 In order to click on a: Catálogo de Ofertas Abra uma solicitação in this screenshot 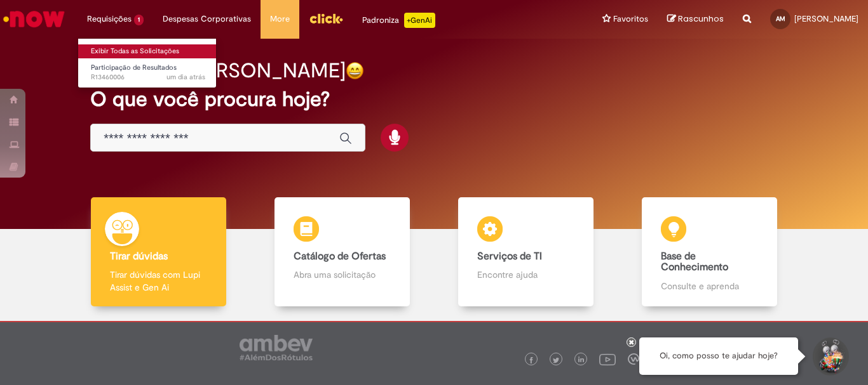, I will do `click(342, 252)`.